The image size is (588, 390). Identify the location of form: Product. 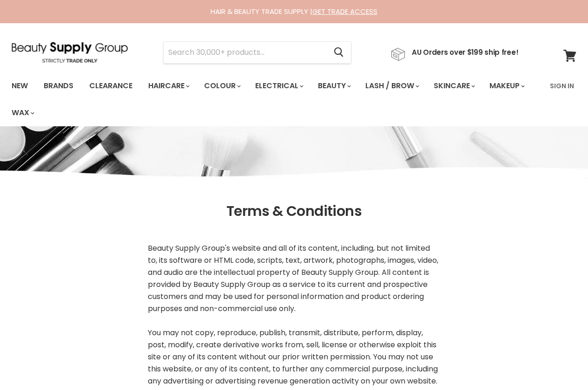
(257, 52).